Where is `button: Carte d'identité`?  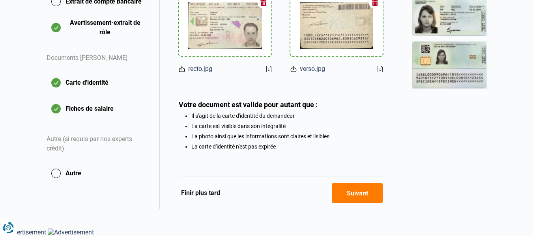 button: Carte d'identité is located at coordinates (98, 83).